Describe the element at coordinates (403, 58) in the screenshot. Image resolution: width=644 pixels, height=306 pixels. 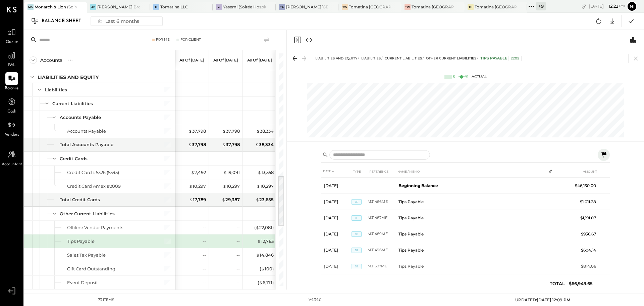
I see `span: Current Liabilities` at that location.